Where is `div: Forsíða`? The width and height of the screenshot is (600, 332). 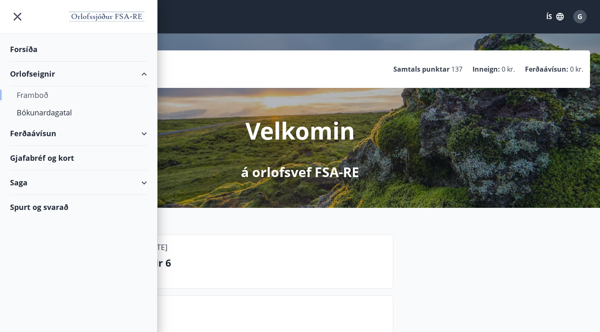
div: Forsíða is located at coordinates (78, 49).